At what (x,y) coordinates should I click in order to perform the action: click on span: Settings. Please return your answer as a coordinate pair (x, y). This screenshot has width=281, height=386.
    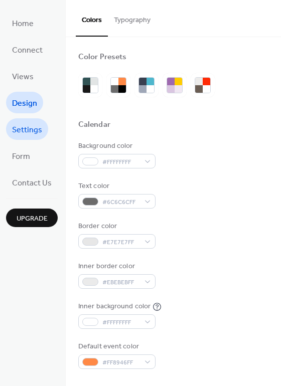
    Looking at the image, I should click on (27, 130).